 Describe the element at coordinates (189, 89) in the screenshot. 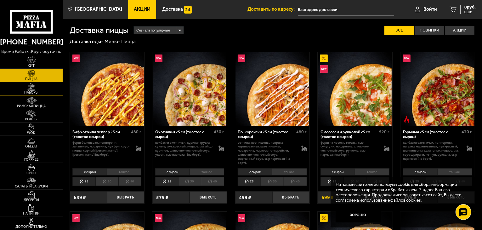

I see `a: НовинкаОхотничья 25 см (толстое с сыром)` at that location.